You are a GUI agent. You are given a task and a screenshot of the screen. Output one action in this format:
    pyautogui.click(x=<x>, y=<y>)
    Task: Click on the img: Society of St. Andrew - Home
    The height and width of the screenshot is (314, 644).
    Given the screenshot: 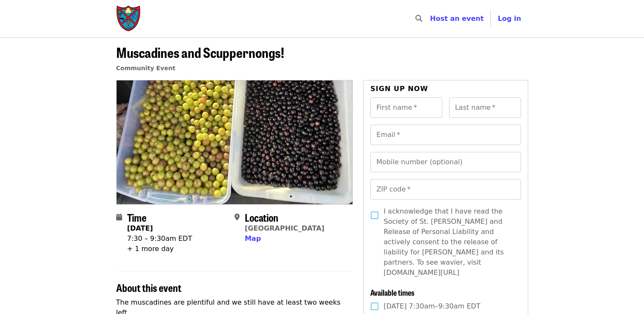 What is the action you would take?
    pyautogui.click(x=129, y=19)
    